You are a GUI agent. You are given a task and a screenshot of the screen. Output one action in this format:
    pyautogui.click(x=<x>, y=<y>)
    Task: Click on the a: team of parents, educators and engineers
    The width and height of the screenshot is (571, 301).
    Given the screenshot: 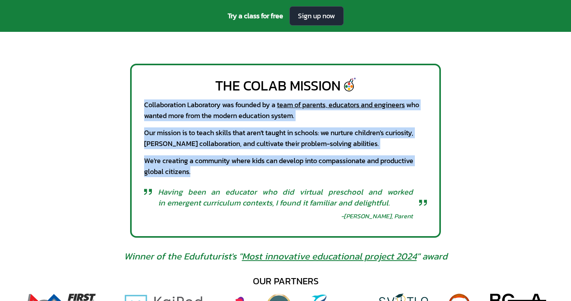 What is the action you would take?
    pyautogui.click(x=341, y=104)
    